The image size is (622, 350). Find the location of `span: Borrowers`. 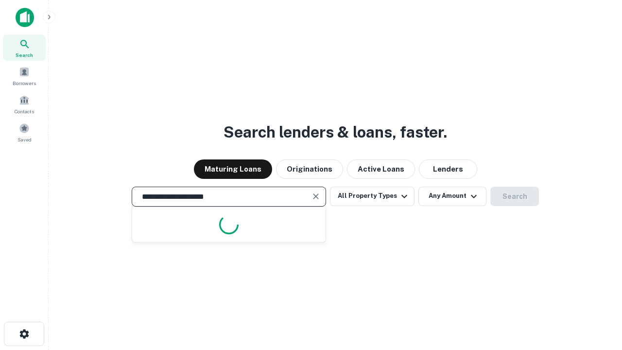

span: Borrowers is located at coordinates (24, 83).